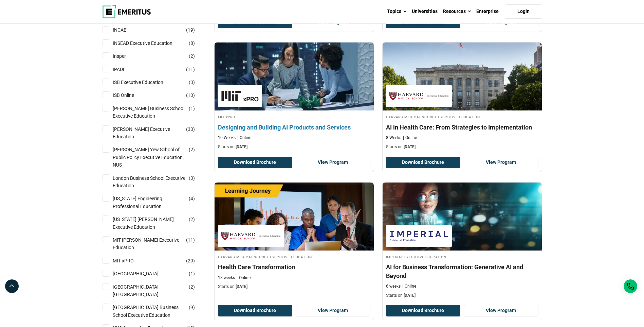  I want to click on h4: Designing and Building AI Products and Services, so click(294, 127).